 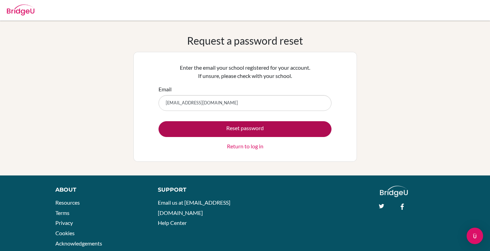 I want to click on img: Bridge-U, so click(x=21, y=10).